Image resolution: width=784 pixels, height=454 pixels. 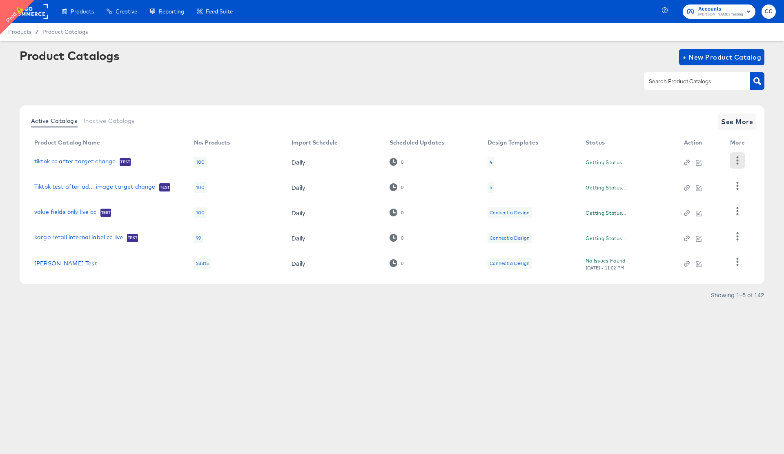 What do you see at coordinates (700, 143) in the screenshot?
I see `th: Action` at bounding box center [700, 143].